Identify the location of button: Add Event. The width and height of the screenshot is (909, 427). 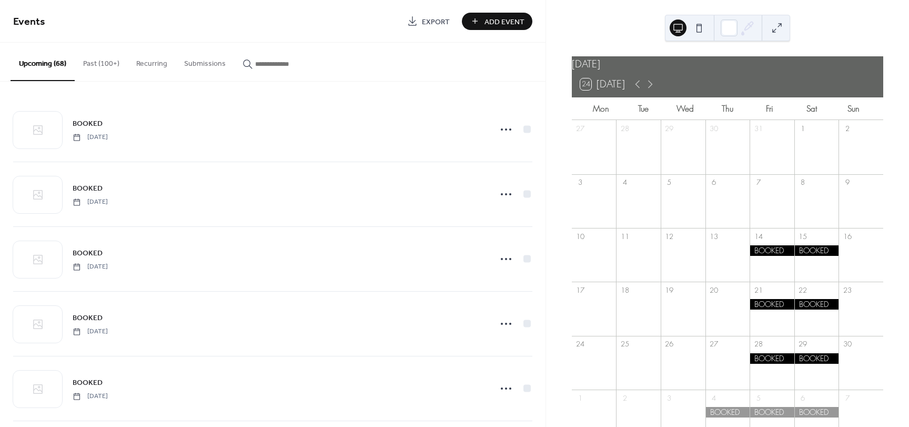
(497, 21).